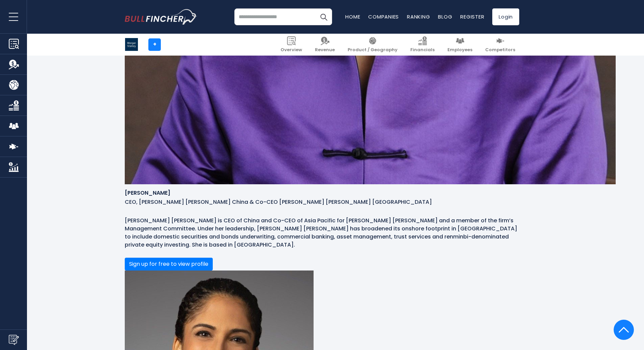 The height and width of the screenshot is (350, 644). Describe the element at coordinates (291, 45) in the screenshot. I see `a: Overview` at that location.